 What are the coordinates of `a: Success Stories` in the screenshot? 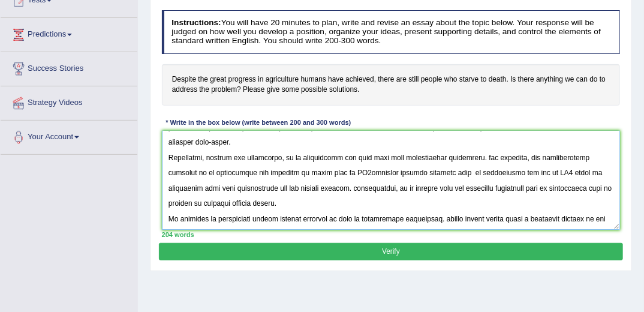 It's located at (69, 67).